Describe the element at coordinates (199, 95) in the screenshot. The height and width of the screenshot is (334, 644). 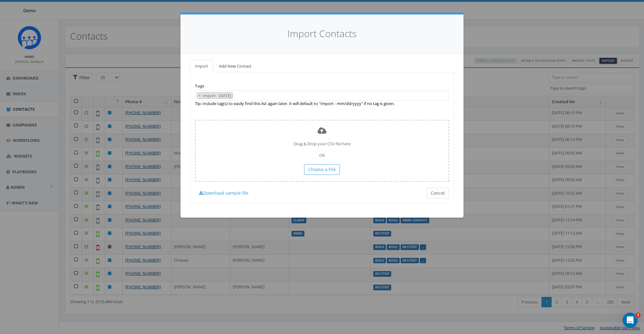
I see `button: Remove item` at that location.